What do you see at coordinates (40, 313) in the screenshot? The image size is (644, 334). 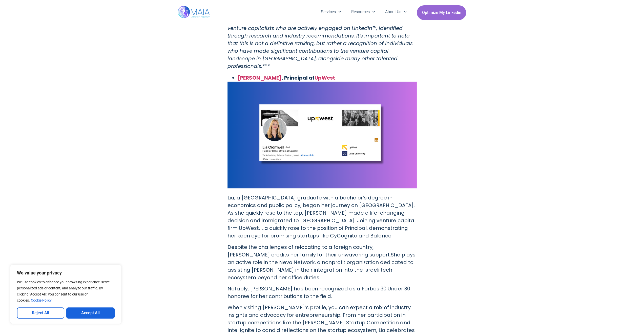 I see `button: Reject All` at bounding box center [40, 313].